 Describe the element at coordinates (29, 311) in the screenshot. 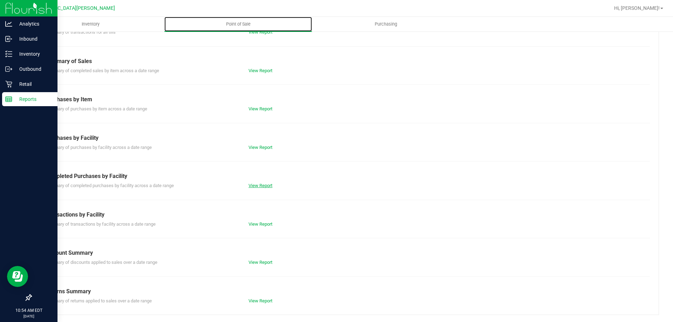

I see `p: 10:54 AM EDT` at that location.